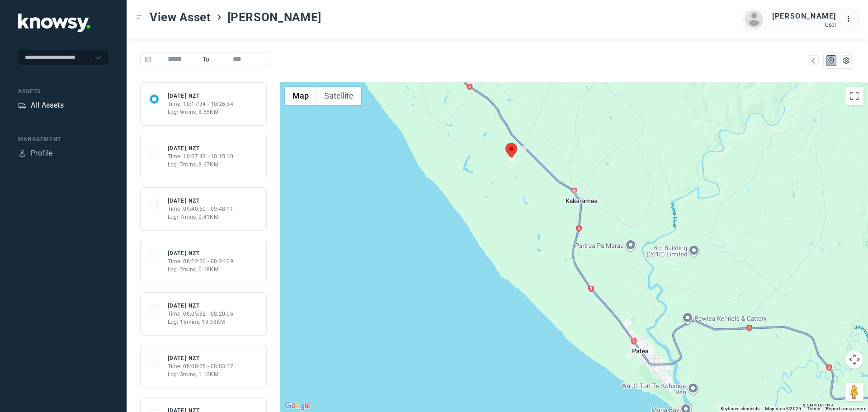 This screenshot has width=868, height=412. What do you see at coordinates (804, 25) in the screenshot?
I see `div: User` at bounding box center [804, 25].